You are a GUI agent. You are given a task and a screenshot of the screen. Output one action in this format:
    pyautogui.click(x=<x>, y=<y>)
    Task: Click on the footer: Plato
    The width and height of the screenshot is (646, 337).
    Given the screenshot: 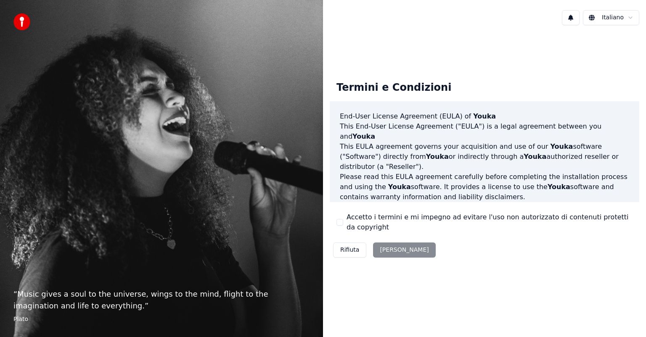 What is the action you would take?
    pyautogui.click(x=161, y=320)
    